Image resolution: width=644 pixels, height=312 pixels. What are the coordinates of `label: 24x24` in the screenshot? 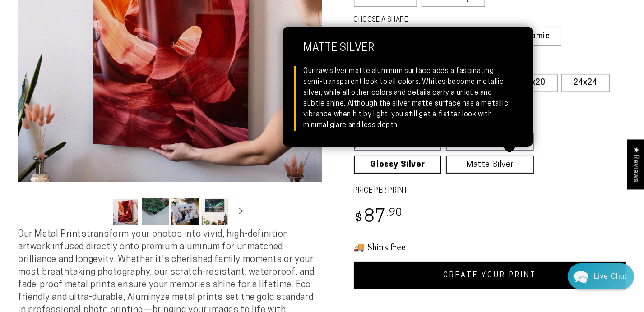 It's located at (586, 83).